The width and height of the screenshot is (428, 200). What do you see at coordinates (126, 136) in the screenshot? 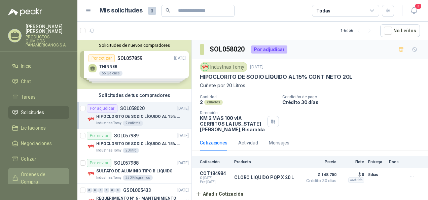
I see `p: SOL057989` at bounding box center [126, 136].